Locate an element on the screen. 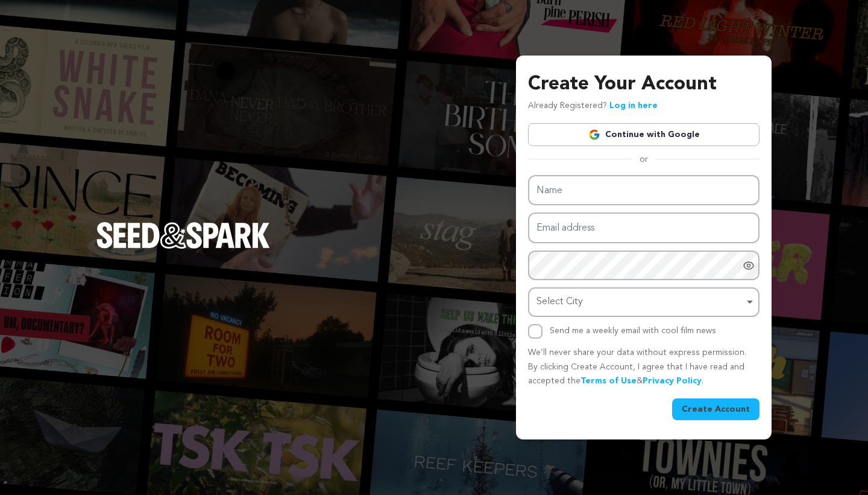 Image resolution: width=868 pixels, height=495 pixels. input: Email address is located at coordinates (644, 227).